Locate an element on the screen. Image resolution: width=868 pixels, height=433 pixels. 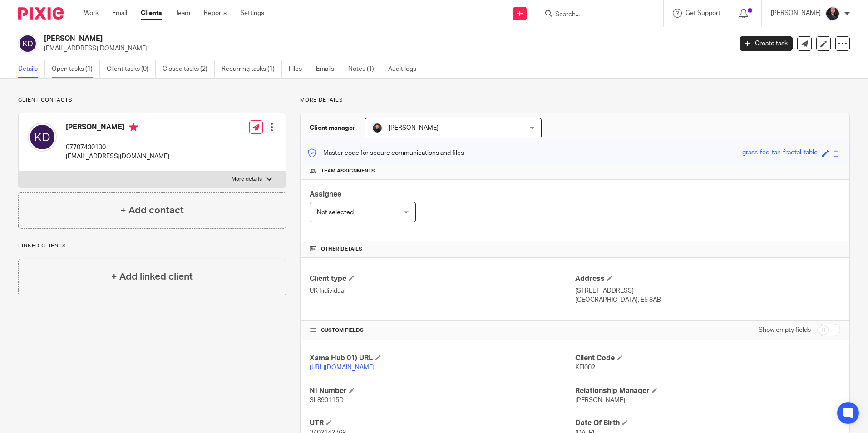
a: Files is located at coordinates (298, 69).